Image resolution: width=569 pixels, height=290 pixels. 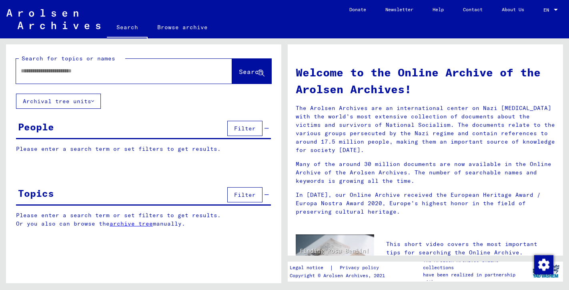 What do you see at coordinates (543, 265) in the screenshot?
I see `img: Change consent` at bounding box center [543, 265].